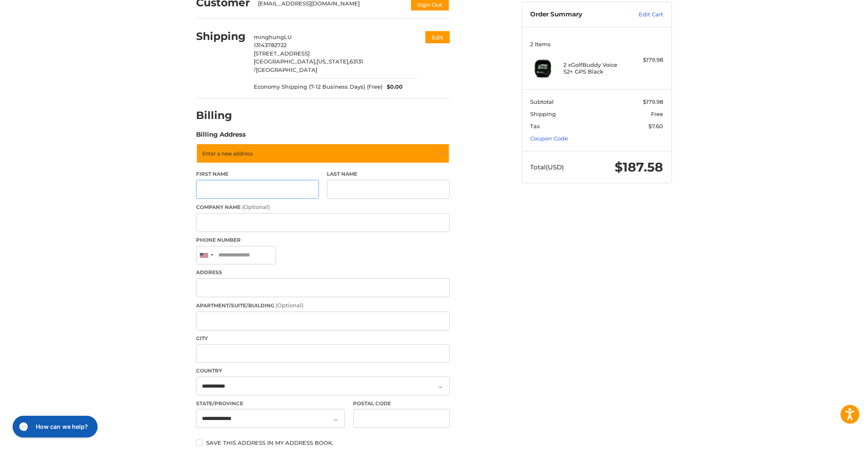 Image resolution: width=868 pixels, height=449 pixels. What do you see at coordinates (271, 45) in the screenshot?
I see `span: 13143782722` at bounding box center [271, 45].